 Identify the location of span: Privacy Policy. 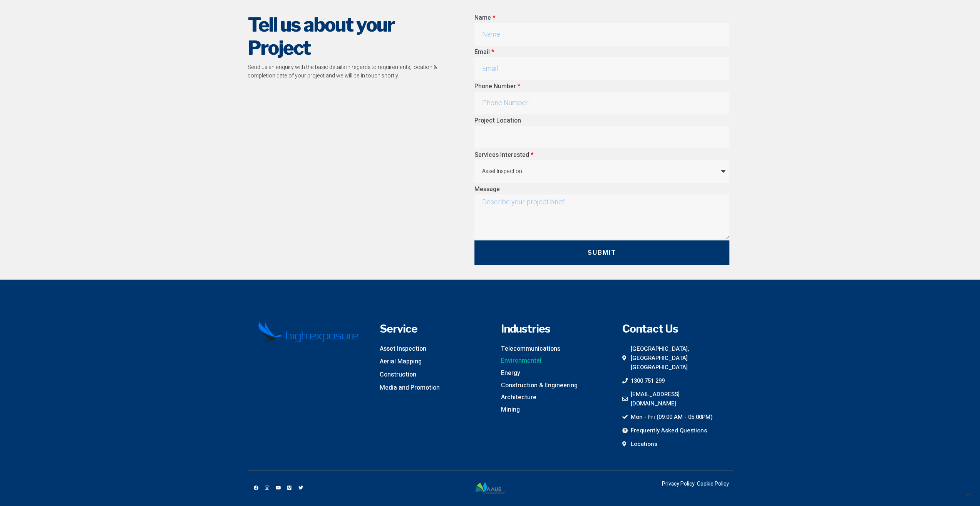
(678, 484).